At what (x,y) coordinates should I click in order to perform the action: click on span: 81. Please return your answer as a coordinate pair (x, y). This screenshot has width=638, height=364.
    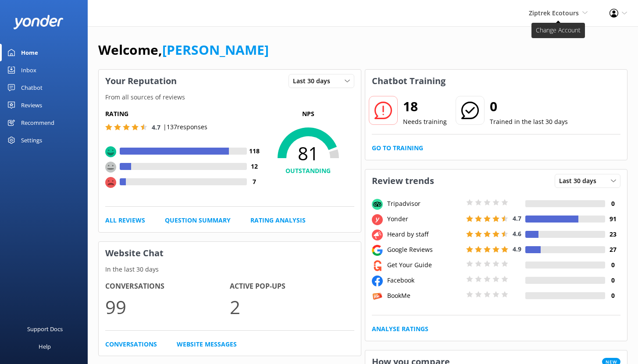
    Looking at the image, I should click on (308, 154).